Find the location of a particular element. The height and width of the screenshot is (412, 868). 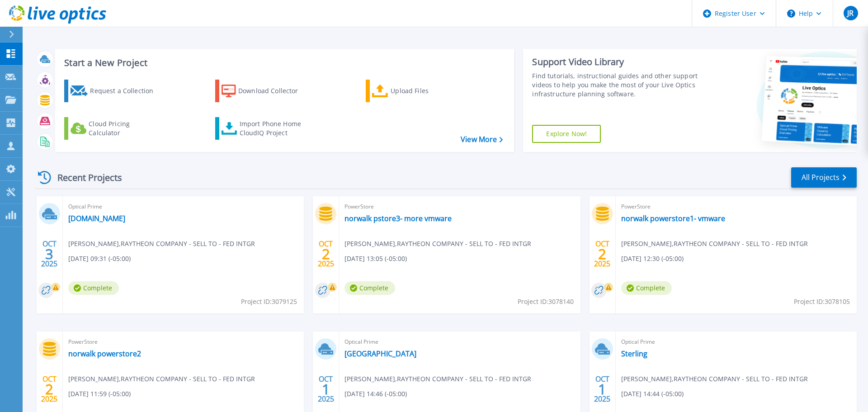

span: 3 is located at coordinates (49, 254).